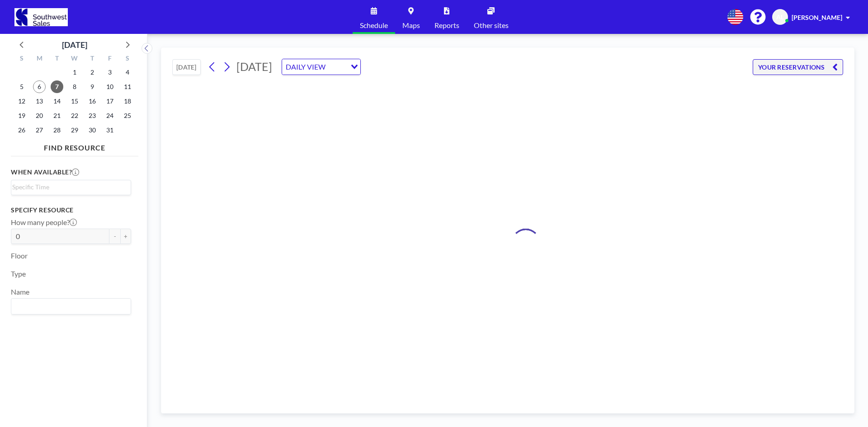 The height and width of the screenshot is (427, 868). Describe the element at coordinates (75, 72) in the screenshot. I see `span: Wednesday, October 1, 2025` at that location.